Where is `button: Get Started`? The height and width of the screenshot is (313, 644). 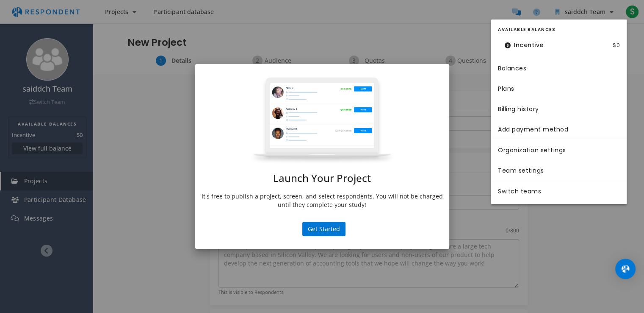
button: Get Started is located at coordinates (324, 229).